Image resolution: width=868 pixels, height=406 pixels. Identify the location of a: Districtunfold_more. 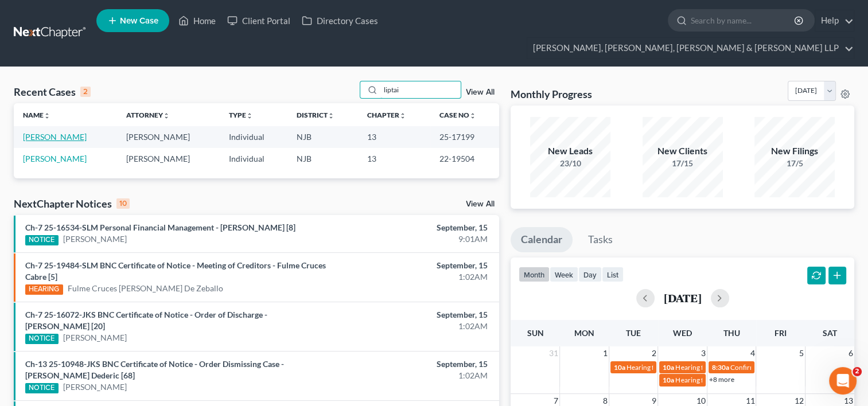
(315, 115).